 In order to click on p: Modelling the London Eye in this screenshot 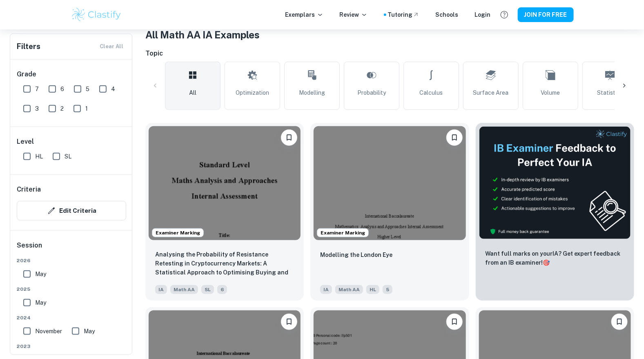, I will do `click(356, 255)`.